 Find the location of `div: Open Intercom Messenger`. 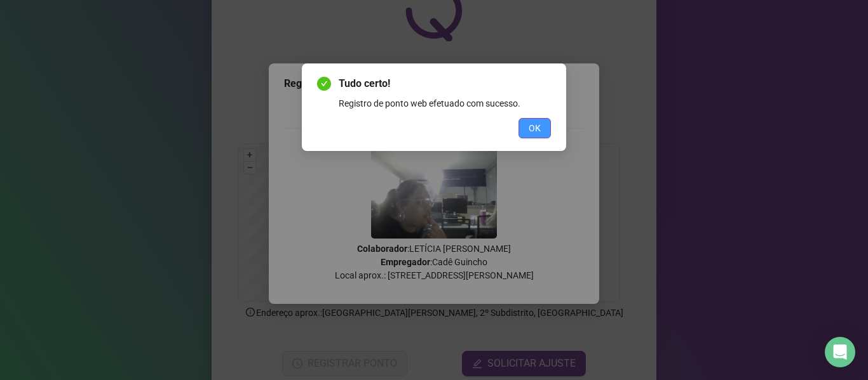

div: Open Intercom Messenger is located at coordinates (840, 353).